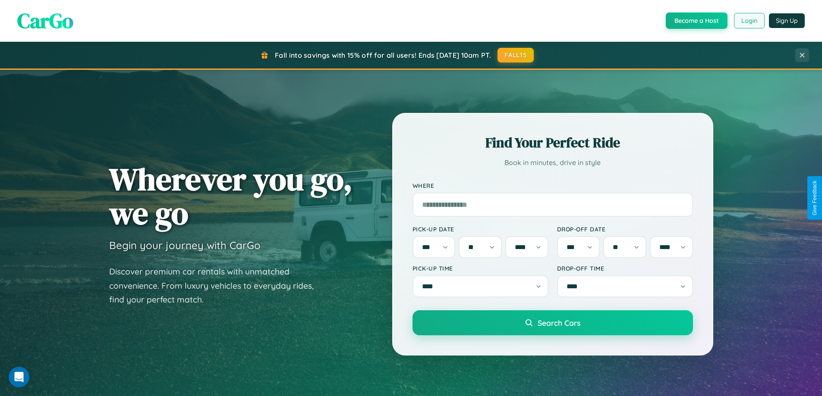 Image resolution: width=822 pixels, height=396 pixels. What do you see at coordinates (625, 268) in the screenshot?
I see `label: Drop-off Time` at bounding box center [625, 268].